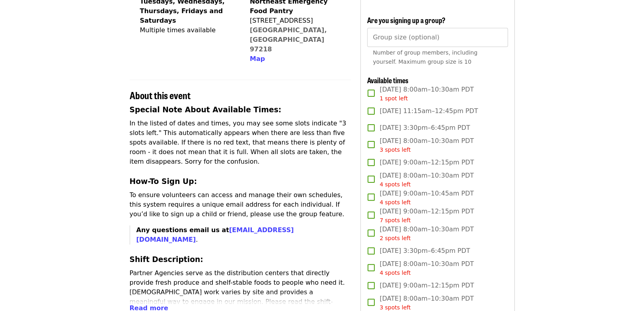 The image size is (644, 311). Describe the element at coordinates (438, 37) in the screenshot. I see `input: [object Object]` at that location.